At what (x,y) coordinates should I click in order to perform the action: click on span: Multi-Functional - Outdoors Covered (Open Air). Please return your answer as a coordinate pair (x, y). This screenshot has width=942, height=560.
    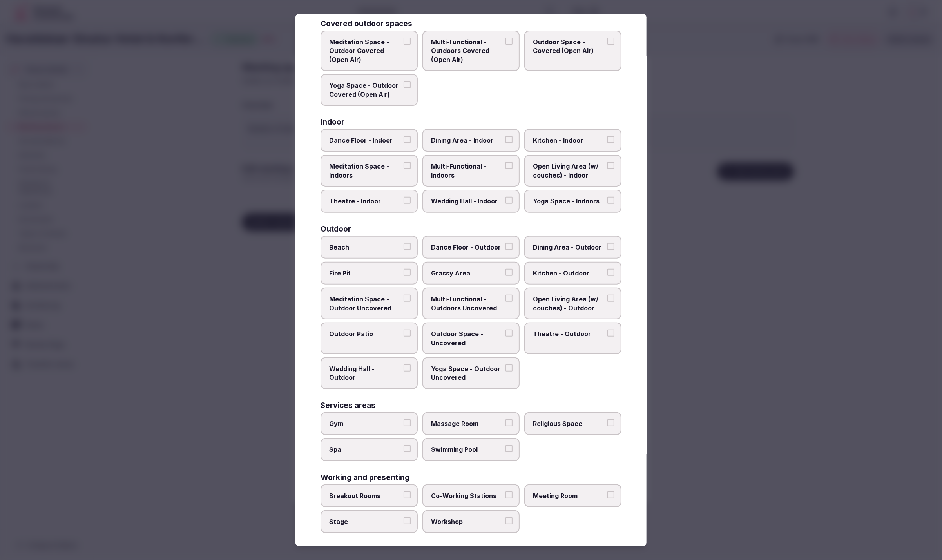
    Looking at the image, I should click on (467, 50).